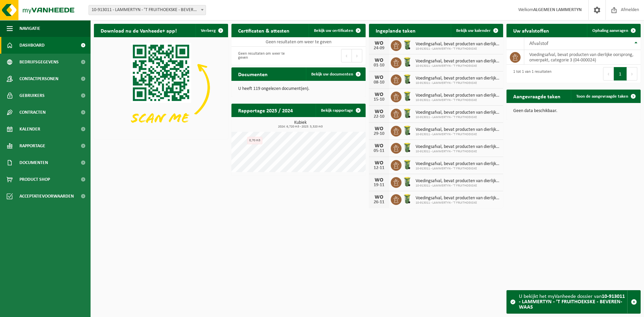 The height and width of the screenshot is (317, 644). What do you see at coordinates (32, 95) in the screenshot?
I see `span: Gebruikers` at bounding box center [32, 95].